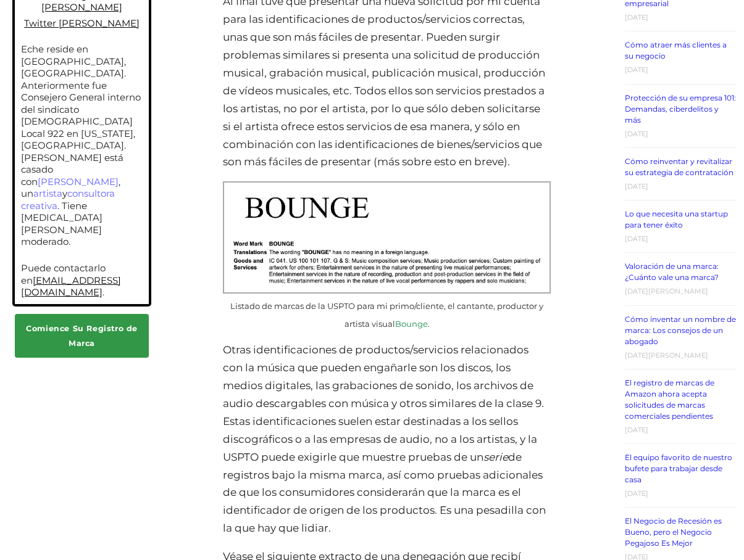 The height and width of the screenshot is (560, 744). I want to click on a: Protección de su empresa 101: Demandas, ciberdelitos y más, so click(680, 108).